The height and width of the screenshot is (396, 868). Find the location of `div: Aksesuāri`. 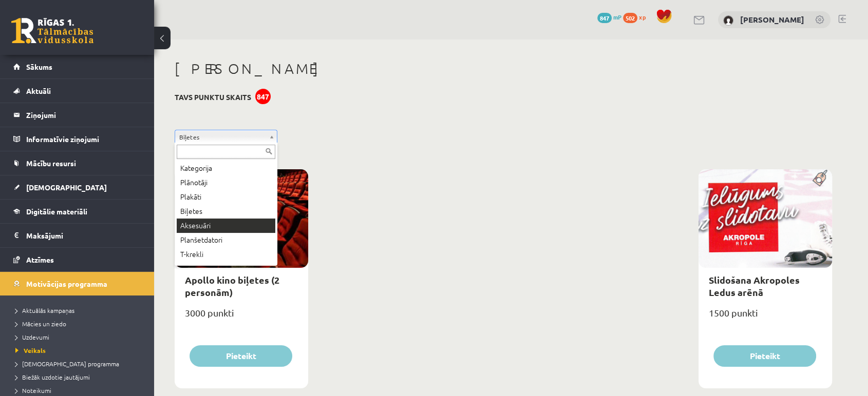

div: Aksesuāri is located at coordinates (226, 225).